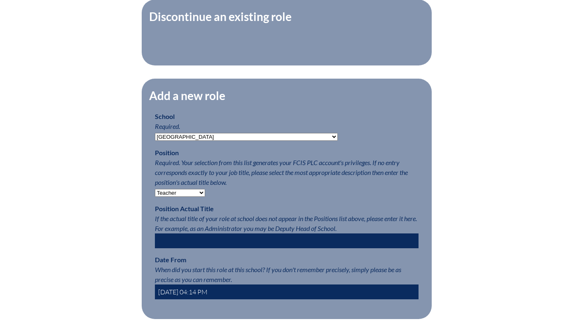  I want to click on span: Required. Your selection from this list generates your FCIS PLC account's privileges. If no entry..., so click(281, 172).